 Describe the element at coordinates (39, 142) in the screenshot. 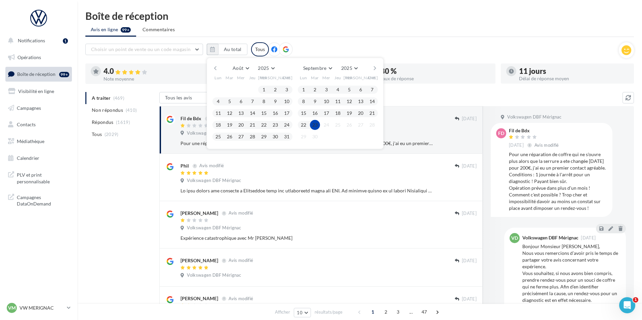

I see `a: Médiathèque` at that location.